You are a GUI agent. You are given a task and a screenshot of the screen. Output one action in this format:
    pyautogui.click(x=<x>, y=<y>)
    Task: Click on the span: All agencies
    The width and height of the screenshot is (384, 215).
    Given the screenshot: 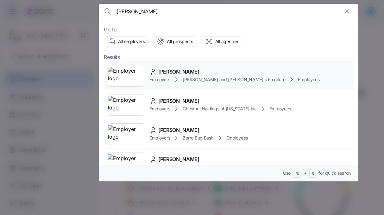 What is the action you would take?
    pyautogui.click(x=227, y=41)
    